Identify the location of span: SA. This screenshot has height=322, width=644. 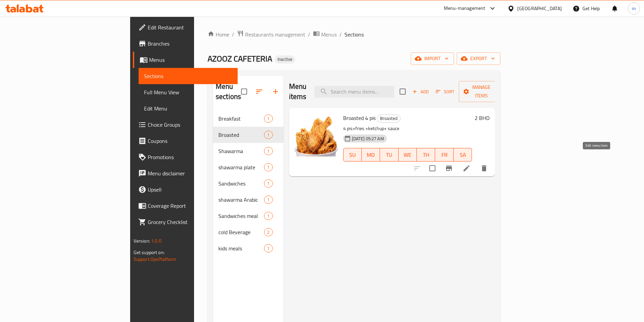
(463, 154).